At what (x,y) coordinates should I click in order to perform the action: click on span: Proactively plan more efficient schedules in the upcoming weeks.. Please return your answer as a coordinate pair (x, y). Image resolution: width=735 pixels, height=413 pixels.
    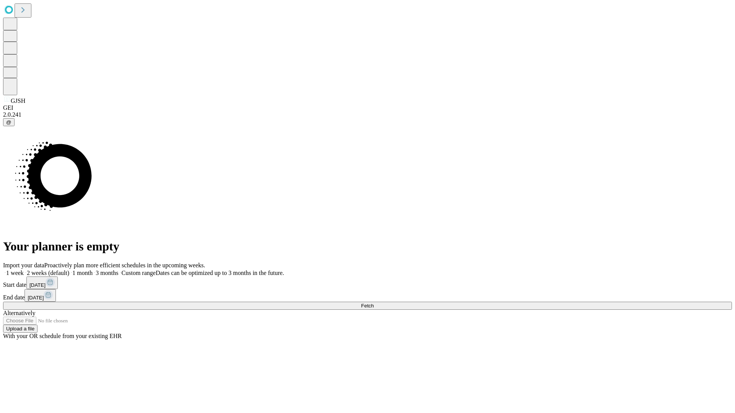
    Looking at the image, I should click on (125, 265).